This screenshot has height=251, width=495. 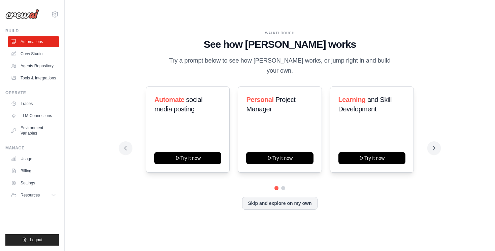 I want to click on div: Build, so click(x=32, y=31).